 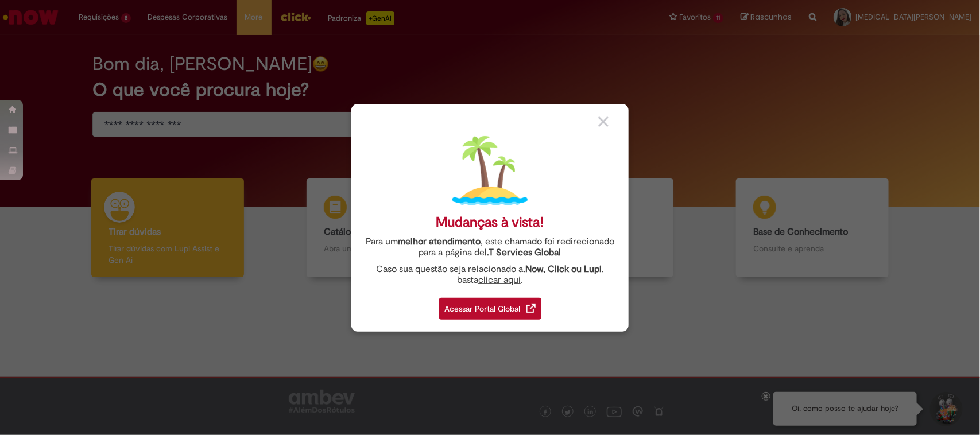 What do you see at coordinates (491, 309) in the screenshot?
I see `div: Acessar Portal Global` at bounding box center [491, 309].